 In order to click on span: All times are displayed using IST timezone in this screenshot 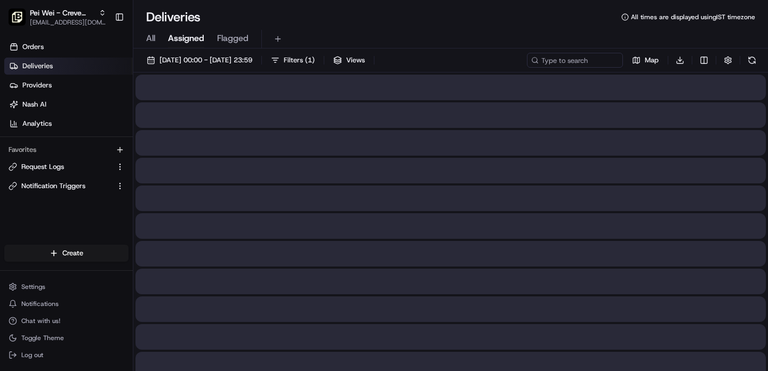, I will do `click(692, 17)`.